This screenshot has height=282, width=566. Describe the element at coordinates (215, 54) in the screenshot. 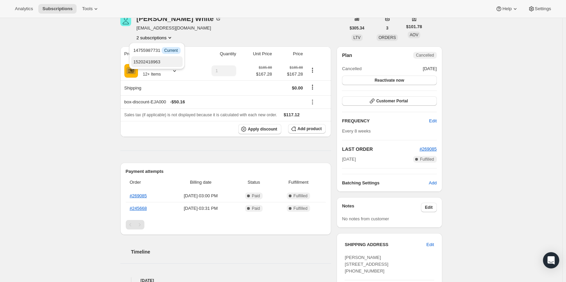

I see `th: Quantity` at that location.